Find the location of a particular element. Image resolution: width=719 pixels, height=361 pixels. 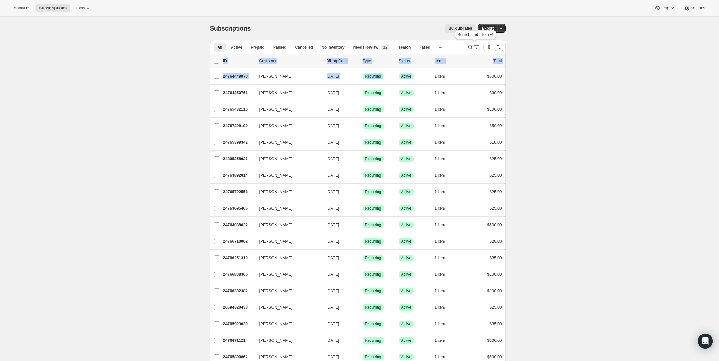

p: 24767398190 is located at coordinates (239, 126).